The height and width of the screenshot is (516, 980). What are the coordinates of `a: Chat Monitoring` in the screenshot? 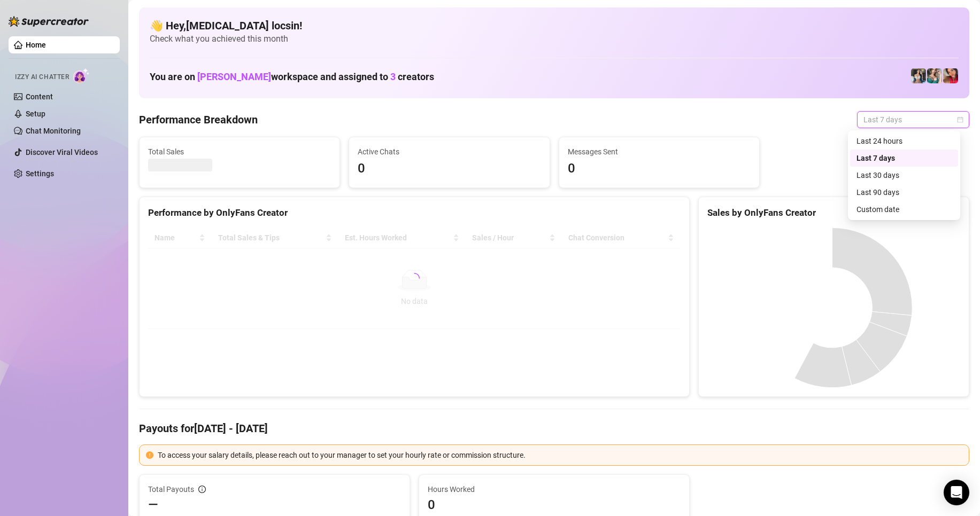 It's located at (53, 131).